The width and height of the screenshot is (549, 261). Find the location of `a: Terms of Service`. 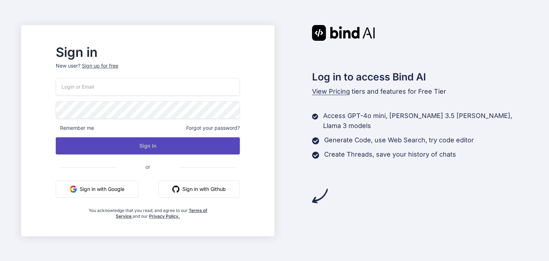

a: Terms of Service is located at coordinates (162, 213).